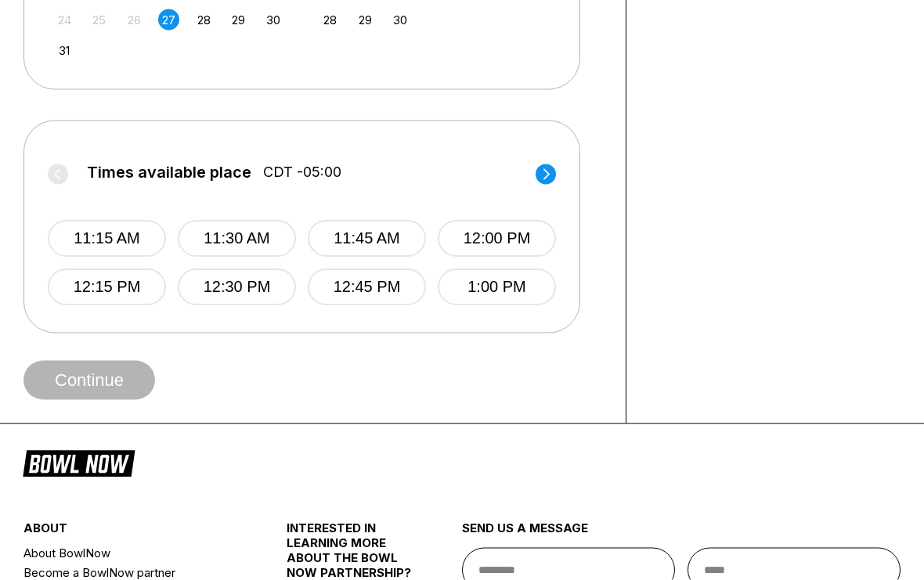  What do you see at coordinates (367, 239) in the screenshot?
I see `button: 11:45 AM` at bounding box center [367, 239].